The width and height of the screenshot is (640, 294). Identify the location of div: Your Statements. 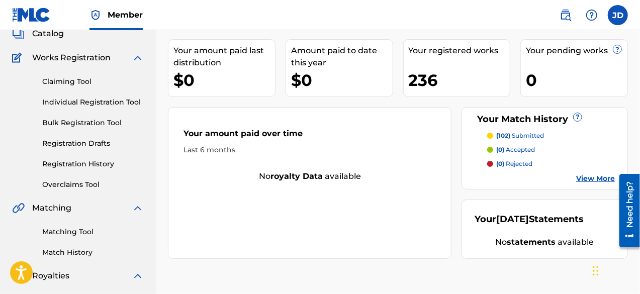
(529, 219).